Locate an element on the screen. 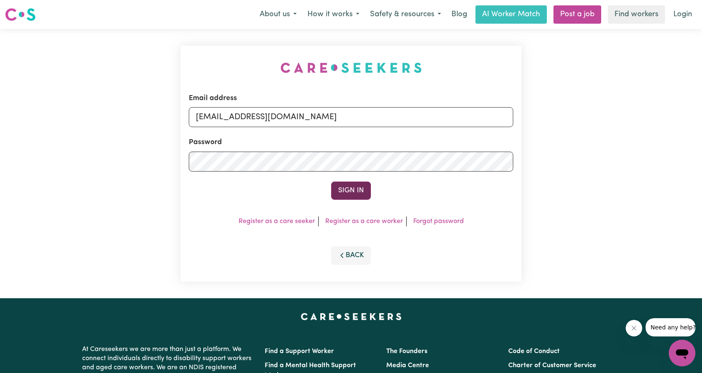  button: How it works is located at coordinates (333, 15).